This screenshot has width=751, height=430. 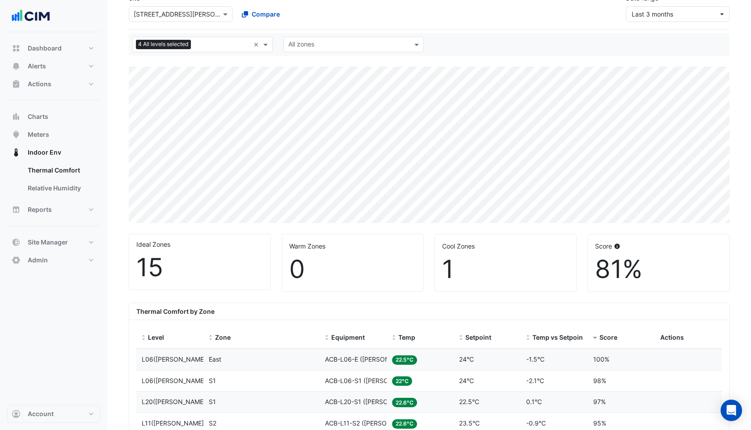 I want to click on button: Dashboard, so click(x=54, y=48).